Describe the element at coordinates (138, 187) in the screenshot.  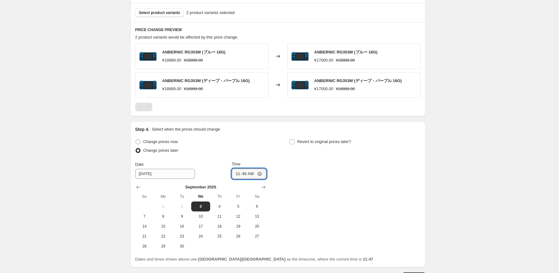
I see `button: Show previous month, August 2025` at that location.